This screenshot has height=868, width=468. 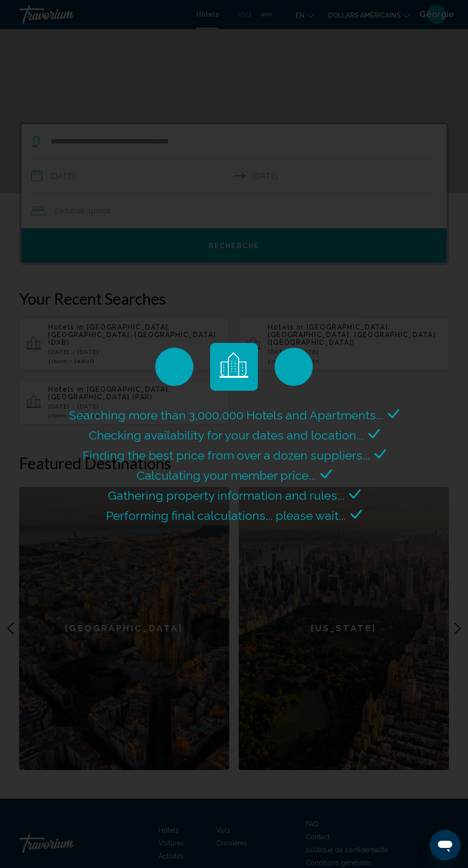 I want to click on span: Performing final calculations... please wait..., so click(x=226, y=515).